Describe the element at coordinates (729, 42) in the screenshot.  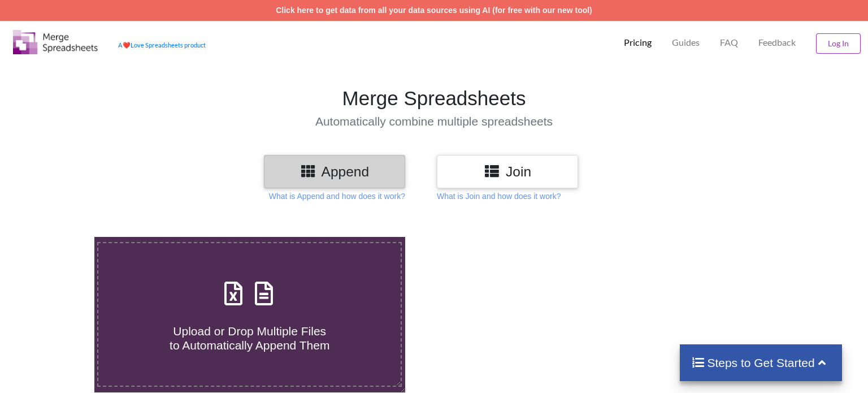
I see `p: FAQ` at that location.